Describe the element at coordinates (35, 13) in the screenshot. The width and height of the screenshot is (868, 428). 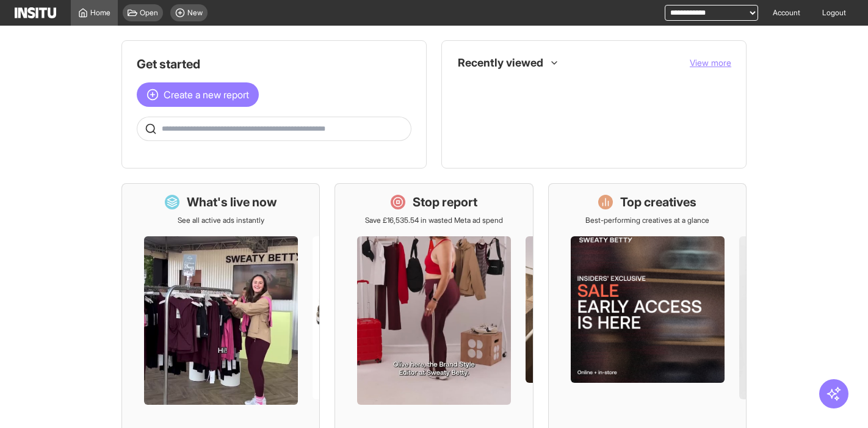
I see `img: Logo` at that location.